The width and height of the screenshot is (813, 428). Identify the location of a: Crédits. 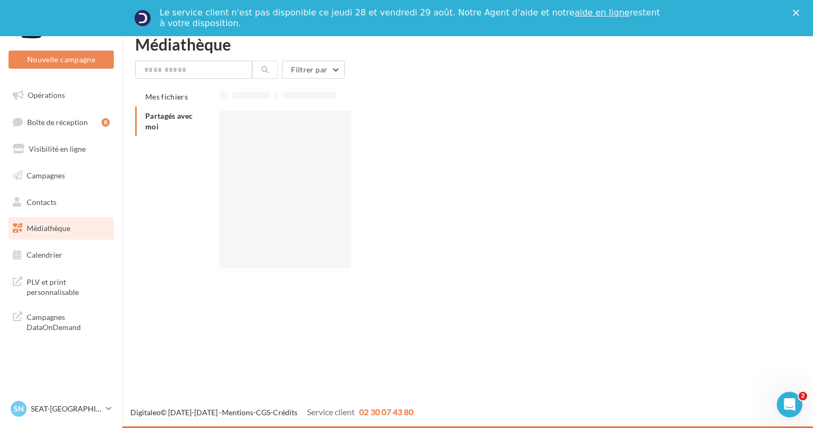
(285, 412).